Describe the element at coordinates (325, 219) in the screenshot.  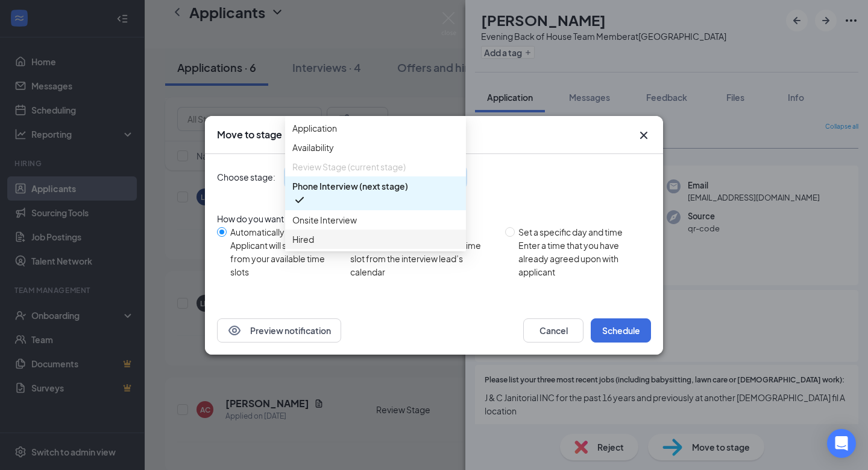
I see `span: Onsite Interview` at that location.